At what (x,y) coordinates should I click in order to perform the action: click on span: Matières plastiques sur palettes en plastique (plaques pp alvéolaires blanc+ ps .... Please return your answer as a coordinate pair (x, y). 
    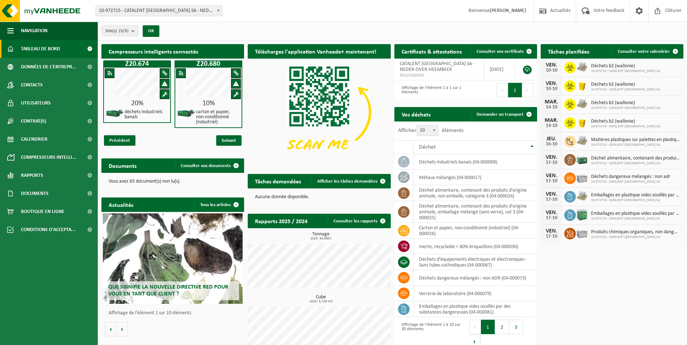
    Looking at the image, I should click on (635, 140).